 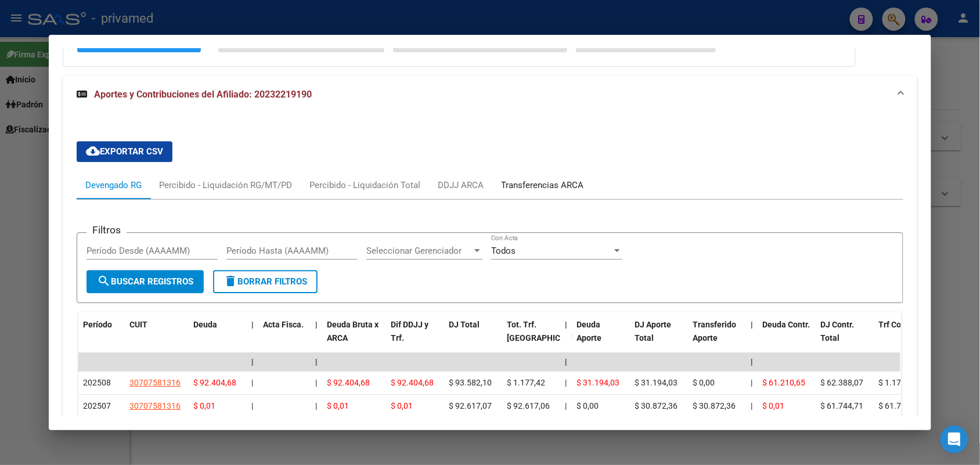 What do you see at coordinates (489, 94) in the screenshot?
I see `mat-expansion-panel-header: Aportes y Contribuciones del Afiliado: 20232219190` at bounding box center [489, 94].